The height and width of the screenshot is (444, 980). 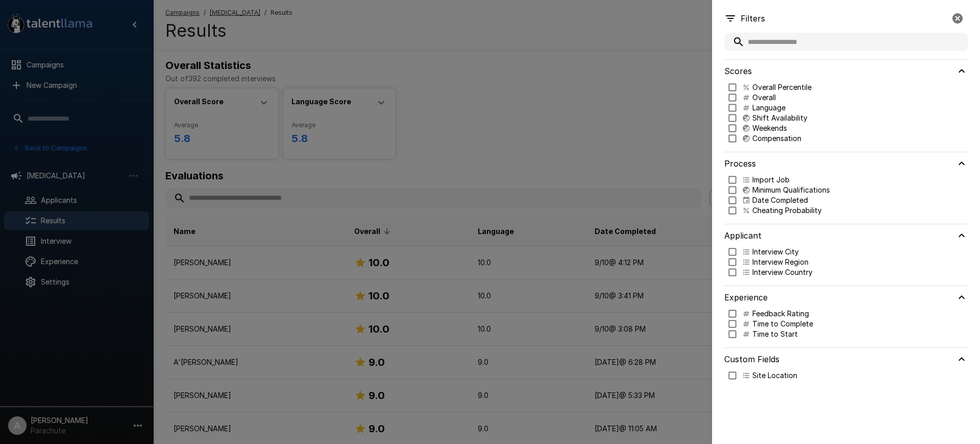 I want to click on p: Cheating Probability, so click(x=787, y=211).